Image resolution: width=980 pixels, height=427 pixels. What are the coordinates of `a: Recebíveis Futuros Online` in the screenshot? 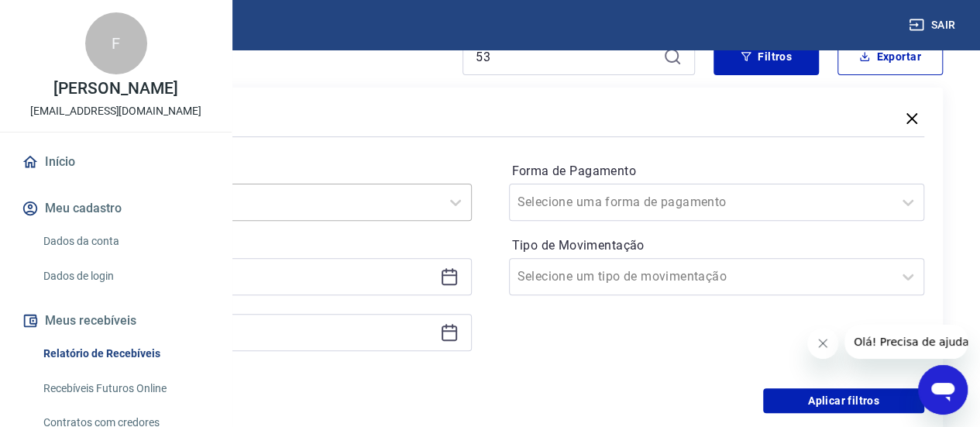 It's located at (125, 388).